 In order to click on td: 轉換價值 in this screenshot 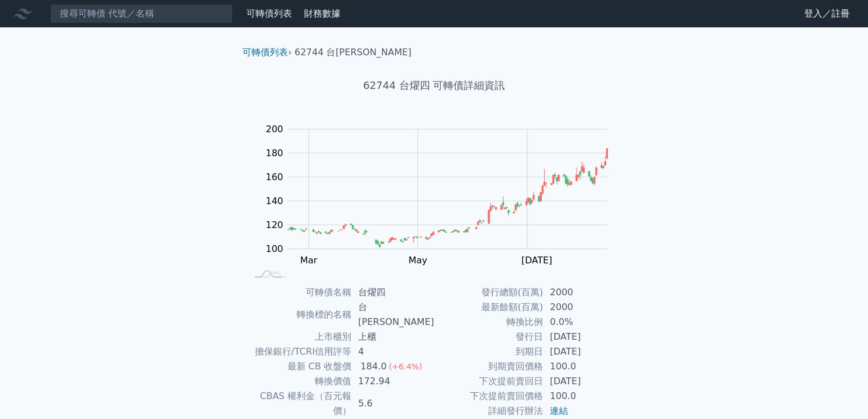, I will do `click(299, 381)`.